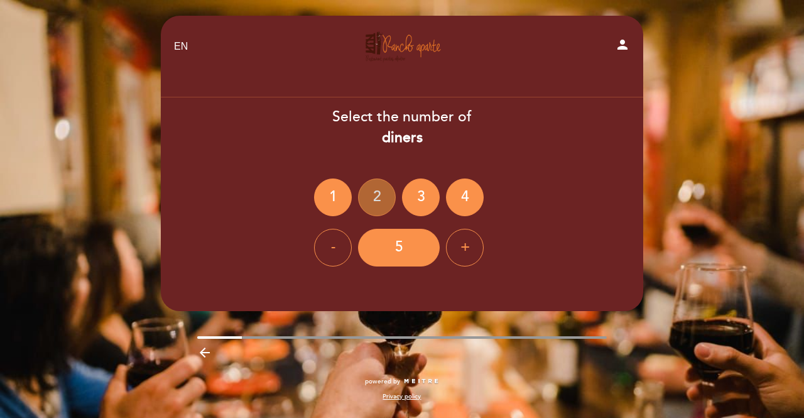 This screenshot has width=804, height=418. Describe the element at coordinates (623, 45) in the screenshot. I see `i: person` at that location.